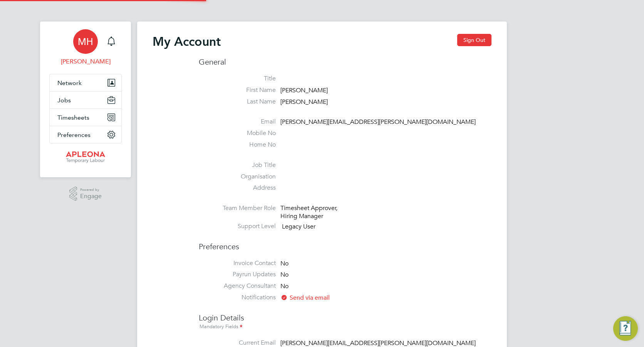  I want to click on nav: Main navigation, so click(86, 99).